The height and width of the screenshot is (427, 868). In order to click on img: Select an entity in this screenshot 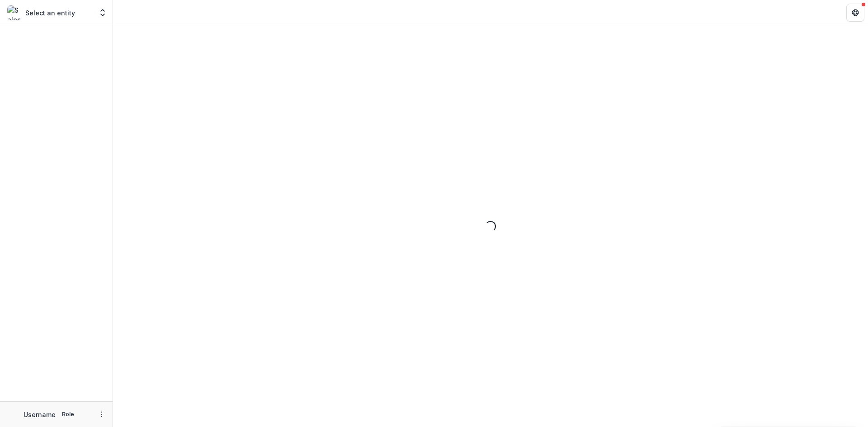, I will do `click(14, 13)`.